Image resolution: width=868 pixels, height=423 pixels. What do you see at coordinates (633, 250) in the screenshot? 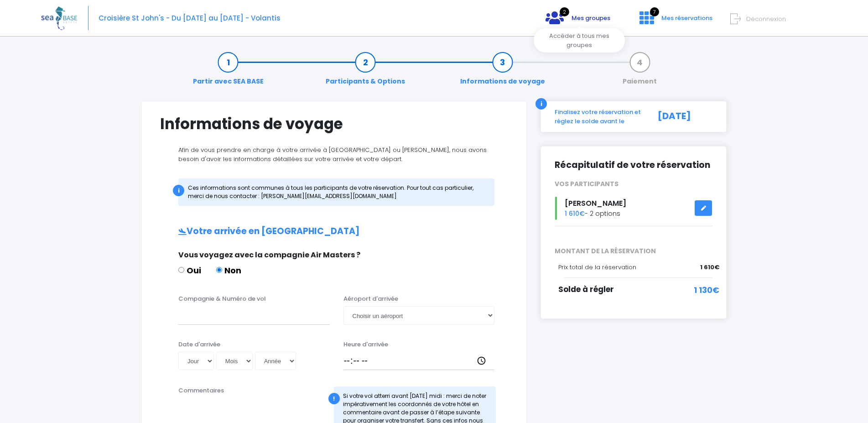
I see `span: MONTANT DE LA RÉSERVATION` at bounding box center [633, 250].